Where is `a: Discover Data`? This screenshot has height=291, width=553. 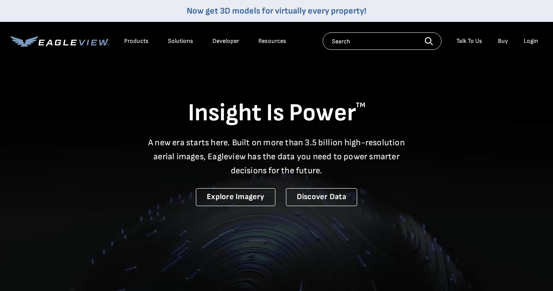
a: Discover Data is located at coordinates (322, 197).